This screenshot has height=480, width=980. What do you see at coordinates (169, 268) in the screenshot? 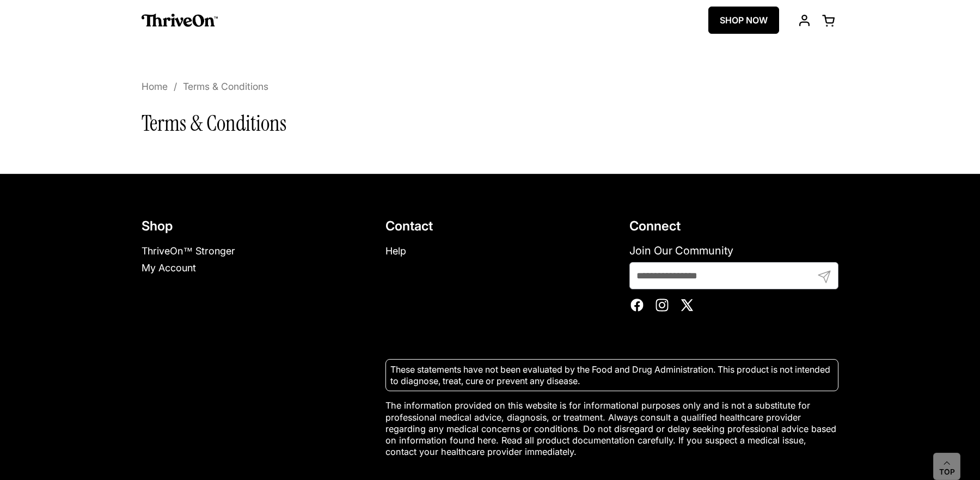
I see `a: My Account` at bounding box center [169, 268].